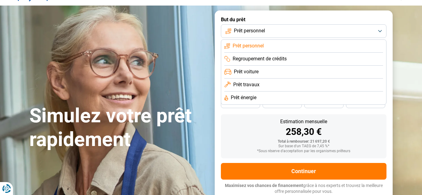 The height and width of the screenshot is (195, 422). Describe the element at coordinates (303, 189) in the screenshot. I see `p: grâce à nos experts et trouvez la meilleure offre personnalisée pour vous.` at that location.